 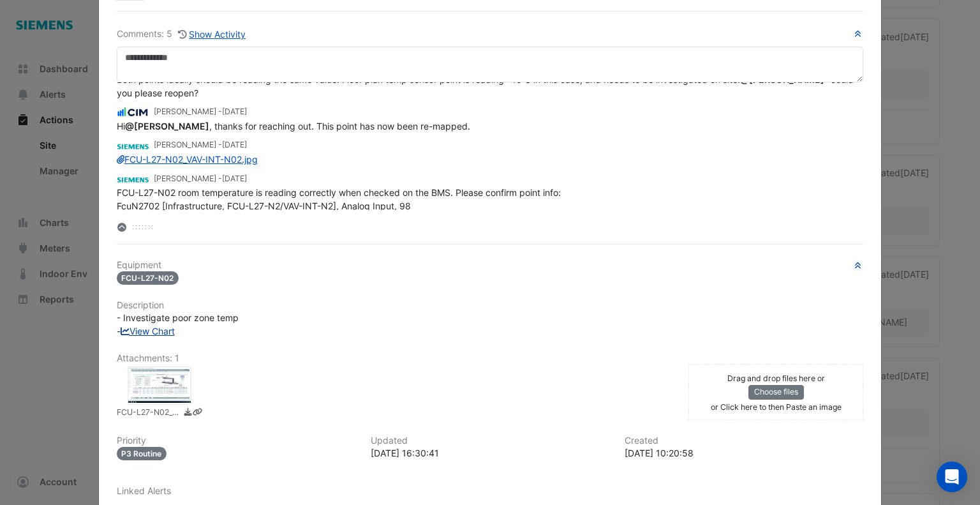 I want to click on div: Open Intercom Messenger, so click(x=951, y=476).